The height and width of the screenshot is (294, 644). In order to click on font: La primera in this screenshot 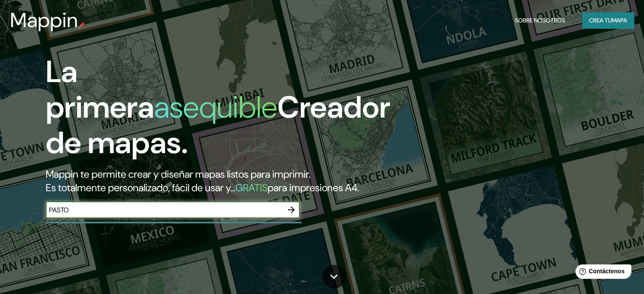, I will do `click(100, 89)`.